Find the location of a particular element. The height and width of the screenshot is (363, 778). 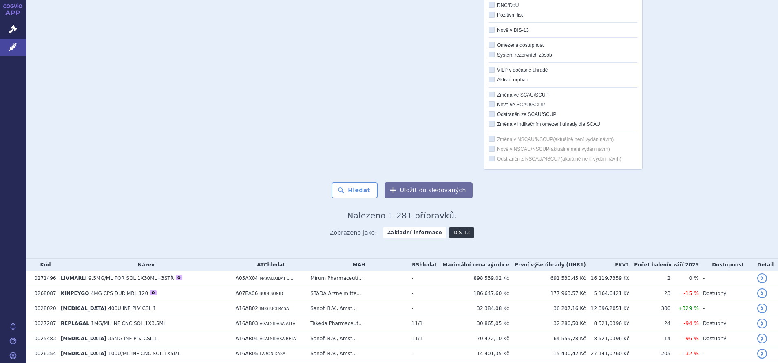

td: 0268087 is located at coordinates (43, 294).